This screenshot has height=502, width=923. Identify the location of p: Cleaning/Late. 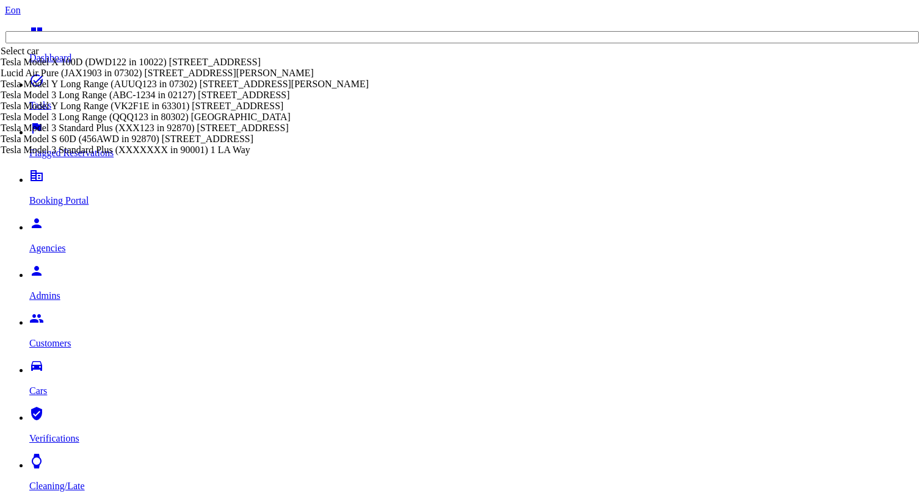
(474, 486).